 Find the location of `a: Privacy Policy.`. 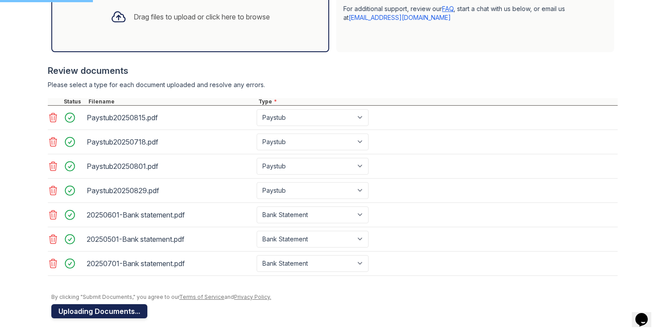

a: Privacy Policy. is located at coordinates (253, 297).